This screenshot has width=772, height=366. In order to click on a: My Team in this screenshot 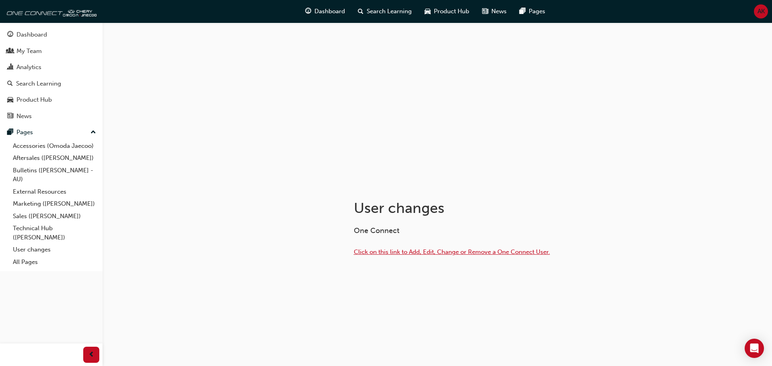, I will do `click(51, 51)`.